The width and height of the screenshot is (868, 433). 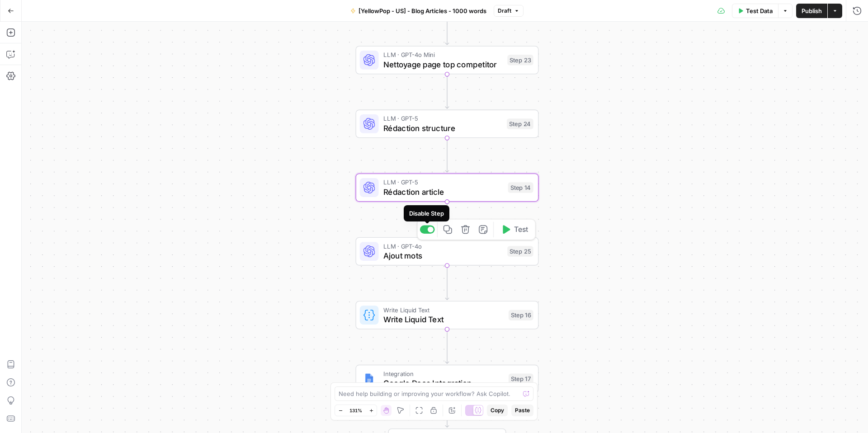 I want to click on div: Write Liquid TextWrite Liquid TextStep 16, so click(x=447, y=315).